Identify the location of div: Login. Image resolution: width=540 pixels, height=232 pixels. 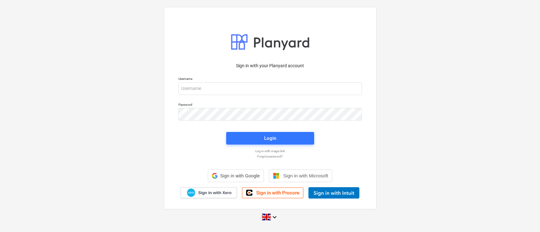
(270, 138).